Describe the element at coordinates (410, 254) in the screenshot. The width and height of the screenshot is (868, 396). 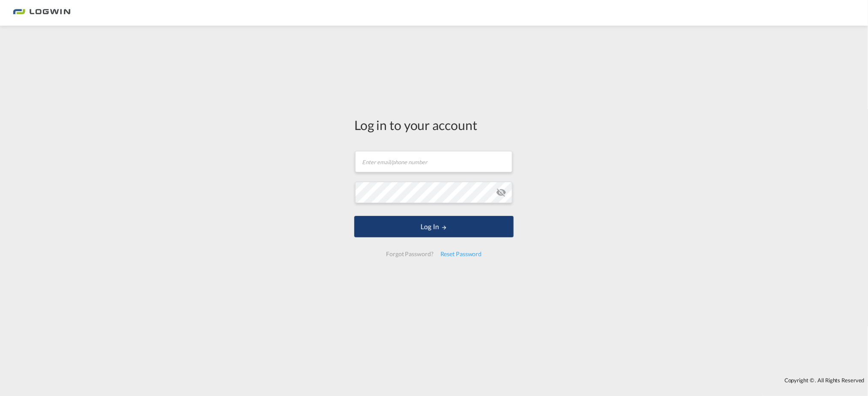
I see `div: Forgot Password?` at that location.